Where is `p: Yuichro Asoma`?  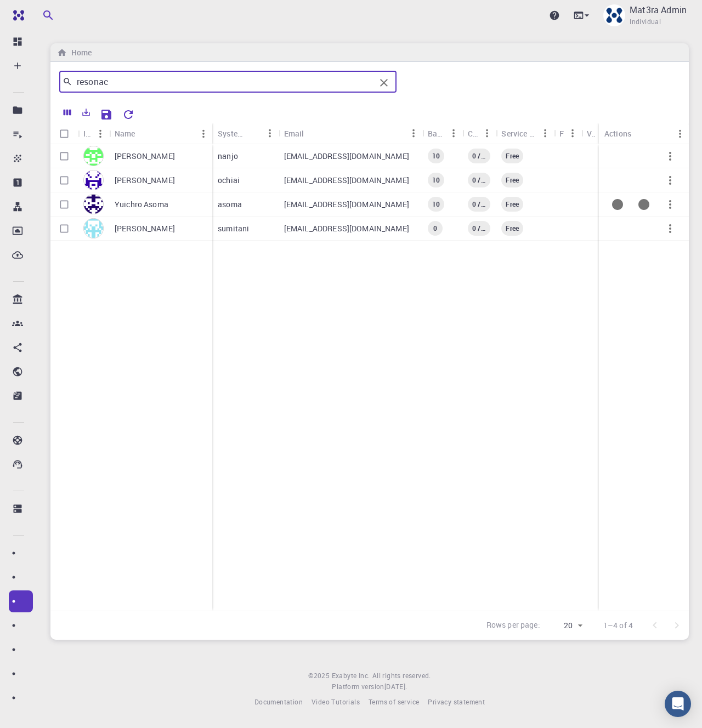 p: Yuichro Asoma is located at coordinates (142, 204).